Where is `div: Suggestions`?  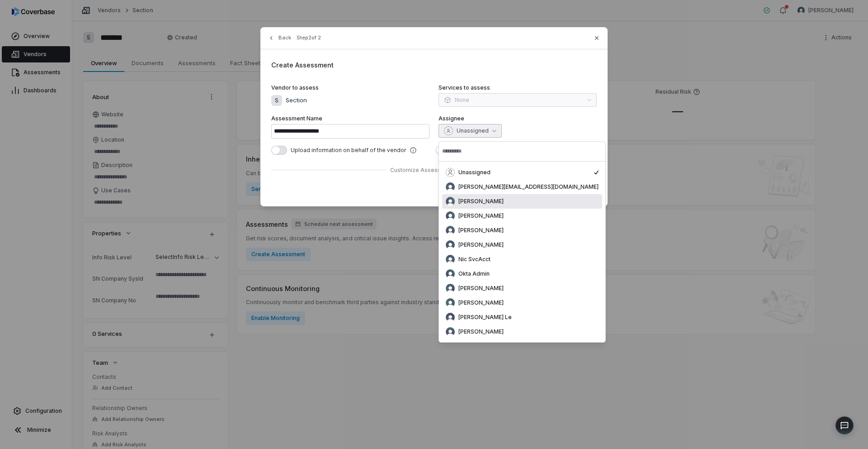 div: Suggestions is located at coordinates (522, 252).